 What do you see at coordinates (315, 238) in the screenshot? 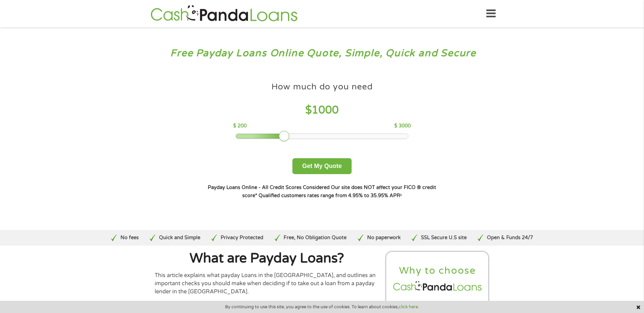
I see `p: Free, No Obligation Quote` at bounding box center [315, 238].